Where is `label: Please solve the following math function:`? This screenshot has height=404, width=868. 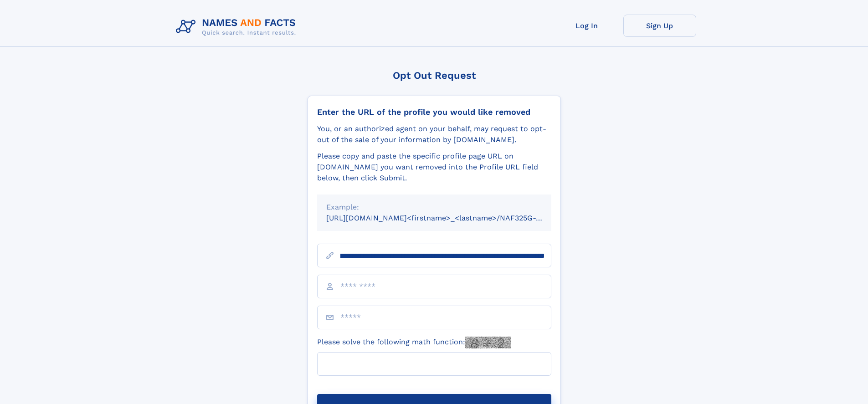 label: Please solve the following math function: is located at coordinates (414, 343).